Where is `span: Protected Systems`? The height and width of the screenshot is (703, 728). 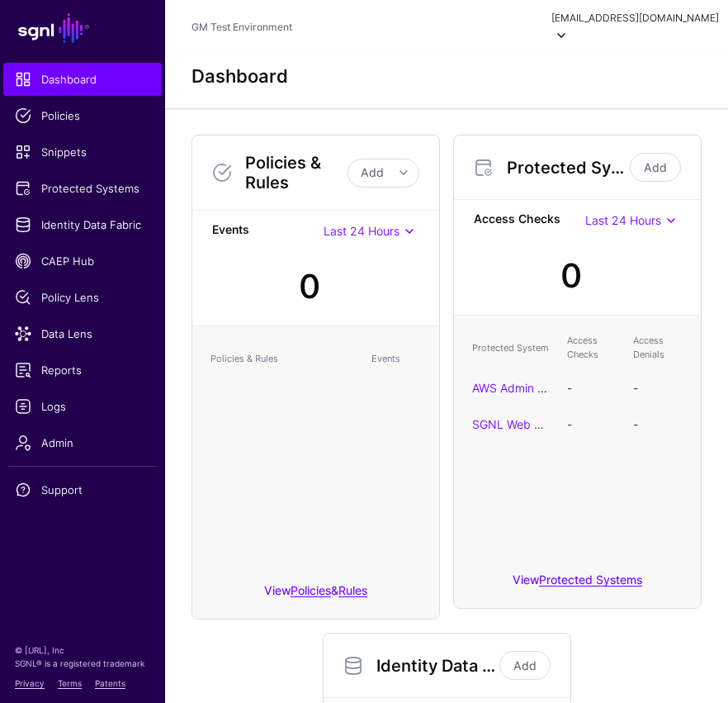
span: Protected Systems is located at coordinates (82, 188).